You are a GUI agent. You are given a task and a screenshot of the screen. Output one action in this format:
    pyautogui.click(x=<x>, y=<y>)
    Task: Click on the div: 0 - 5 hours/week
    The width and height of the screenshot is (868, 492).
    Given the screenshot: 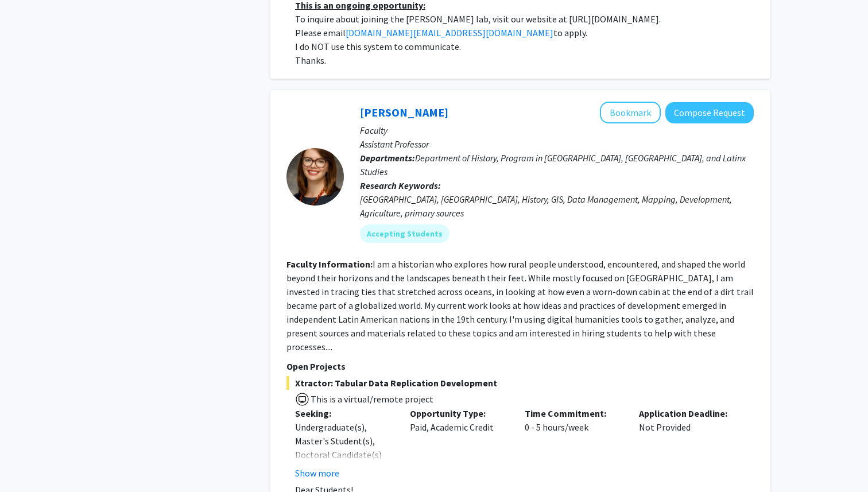 What is the action you would take?
    pyautogui.click(x=573, y=443)
    